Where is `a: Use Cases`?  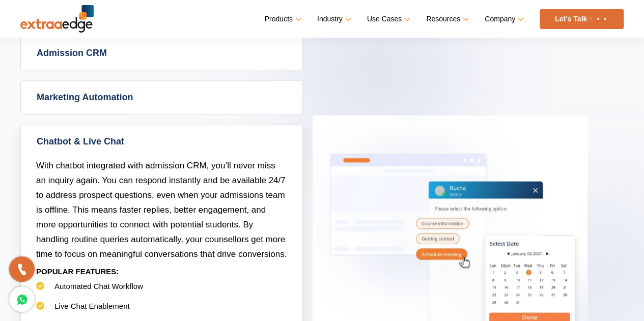 a: Use Cases is located at coordinates (387, 19).